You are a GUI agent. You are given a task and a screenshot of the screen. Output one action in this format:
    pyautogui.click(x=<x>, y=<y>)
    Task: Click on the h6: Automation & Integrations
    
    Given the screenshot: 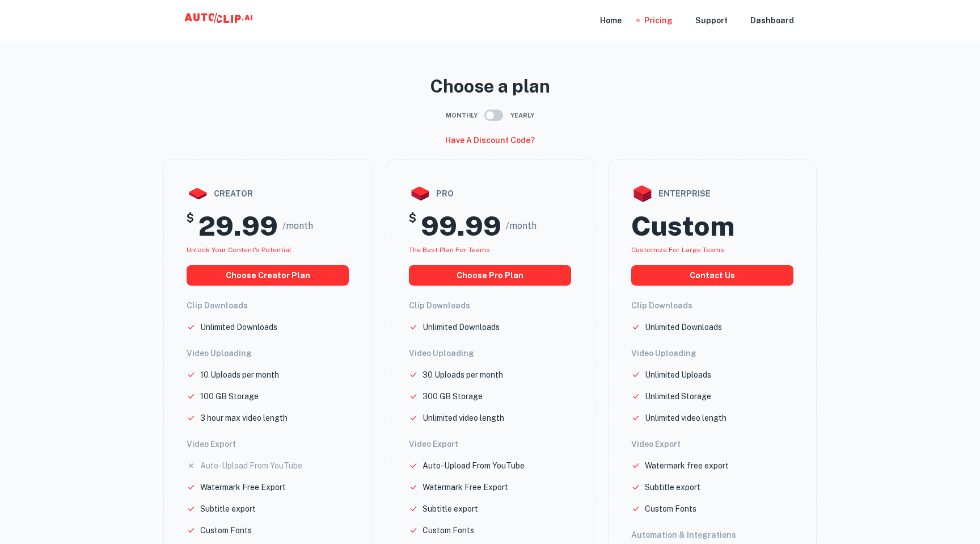 What is the action you would take?
    pyautogui.click(x=712, y=535)
    